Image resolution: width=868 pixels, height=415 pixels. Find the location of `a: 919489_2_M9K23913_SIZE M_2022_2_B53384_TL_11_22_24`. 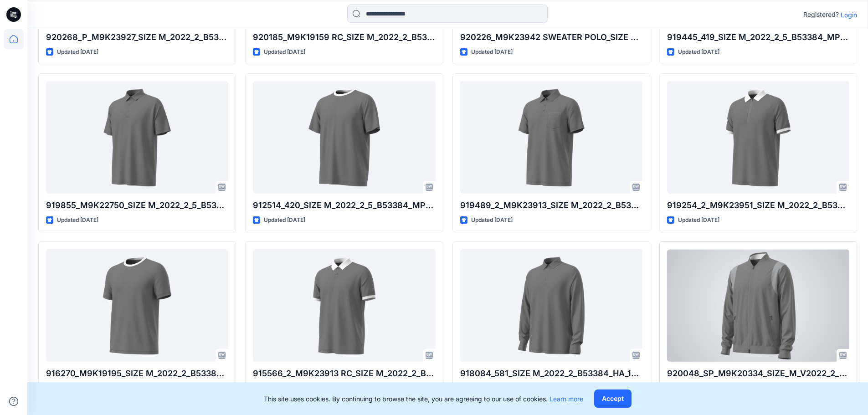

a: 919489_2_M9K23913_SIZE M_2022_2_B53384_TL_11_22_24 is located at coordinates (551, 137).